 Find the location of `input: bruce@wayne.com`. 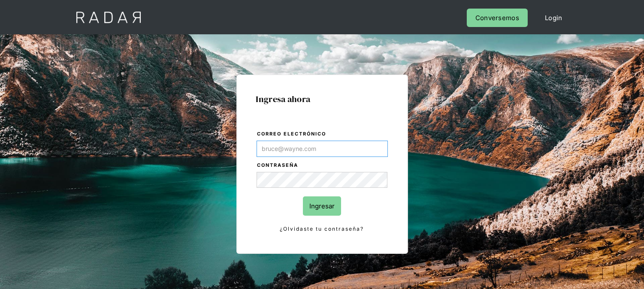

input: bruce@wayne.com is located at coordinates (322, 149).